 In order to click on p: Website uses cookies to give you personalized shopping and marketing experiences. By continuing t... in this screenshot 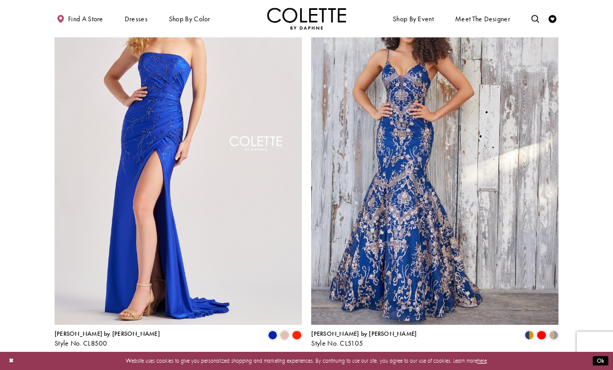, I will do `click(306, 361)`.